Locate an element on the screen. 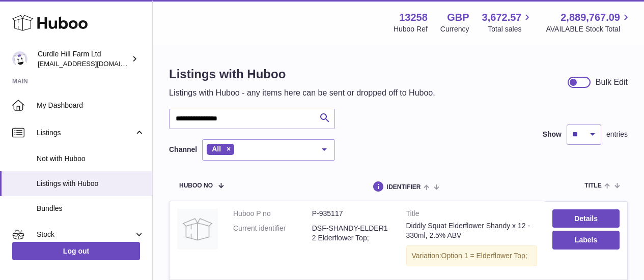  h1: Listings with Huboo is located at coordinates (302, 74).